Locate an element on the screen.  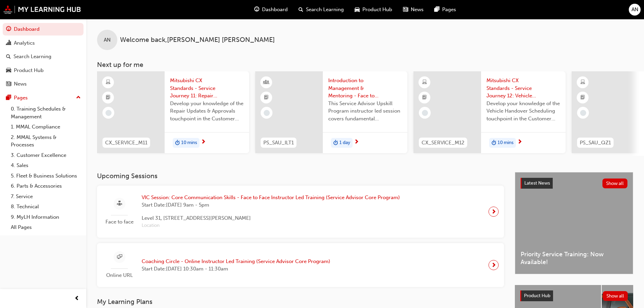
div: Pages is located at coordinates (21, 98).